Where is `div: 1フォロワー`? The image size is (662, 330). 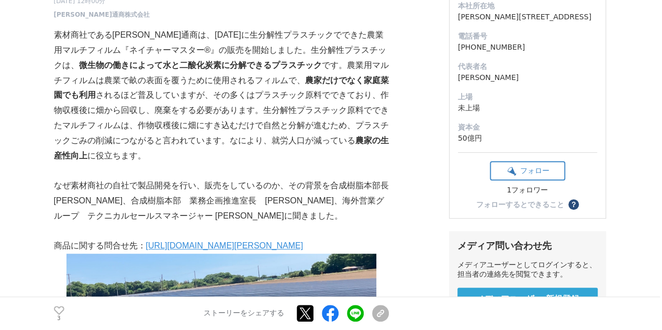 div: 1フォロワー is located at coordinates (527, 190).